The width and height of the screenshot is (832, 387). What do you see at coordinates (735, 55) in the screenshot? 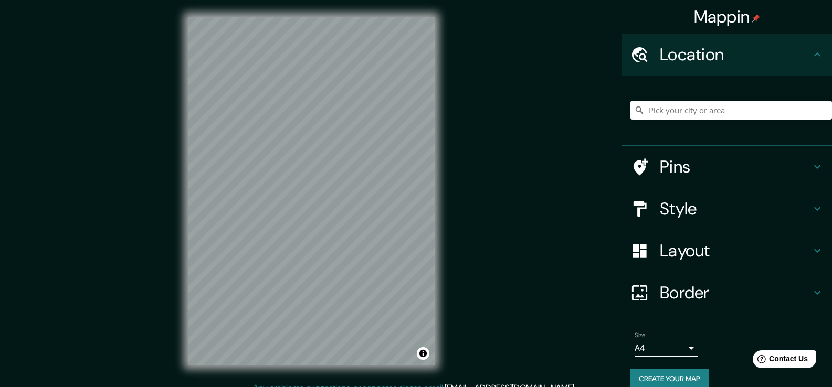
I see `h4: Location` at bounding box center [735, 55].